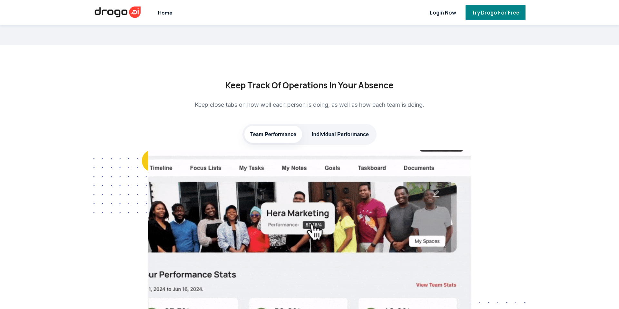 This screenshot has width=619, height=309. I want to click on button: Try Drogo For Free, so click(495, 13).